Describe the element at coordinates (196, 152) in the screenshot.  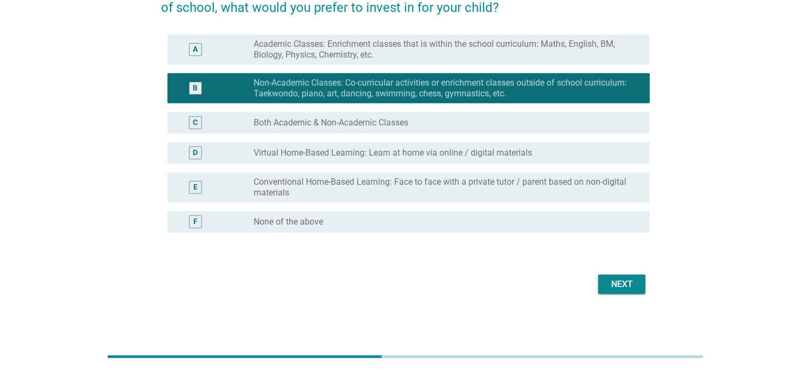
I see `div: D` at that location.